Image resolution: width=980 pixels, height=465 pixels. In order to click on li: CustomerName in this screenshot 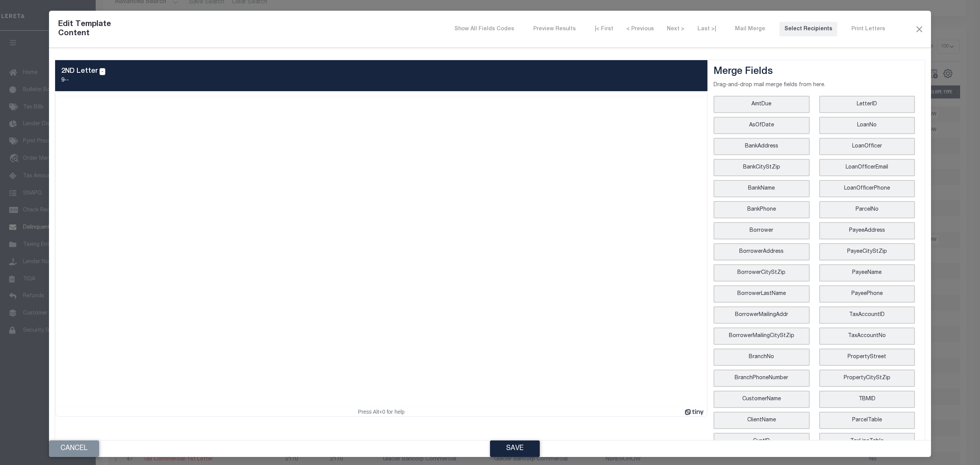, I will do `click(762, 399)`.